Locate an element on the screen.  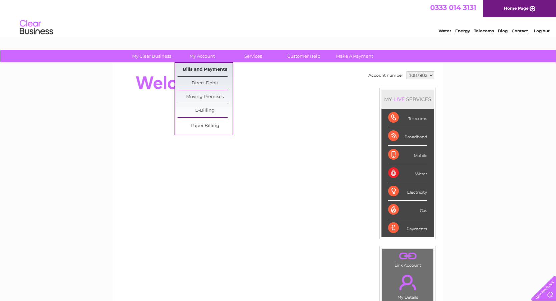
a: Blog is located at coordinates (502, 31).